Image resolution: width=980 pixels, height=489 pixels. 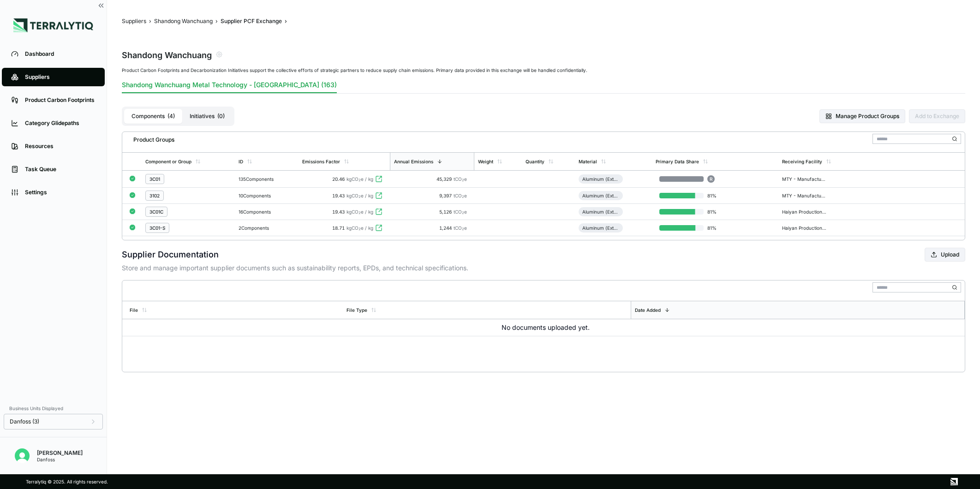 I want to click on div: Weight, so click(x=485, y=161).